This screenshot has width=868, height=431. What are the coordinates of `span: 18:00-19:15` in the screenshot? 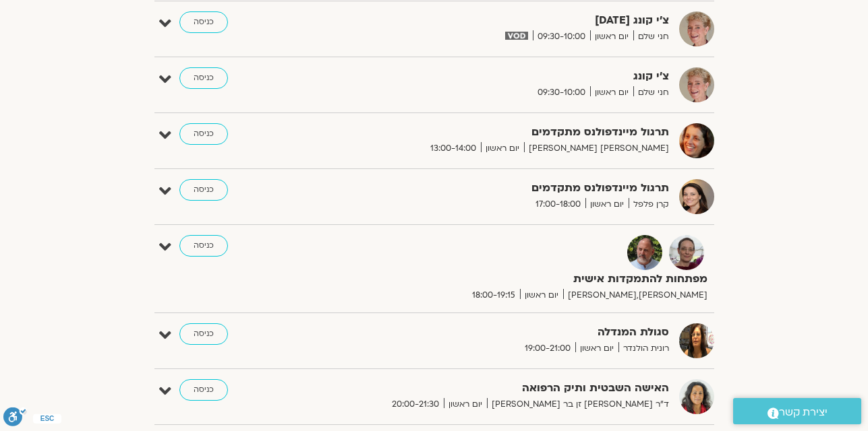 It's located at (494, 295).